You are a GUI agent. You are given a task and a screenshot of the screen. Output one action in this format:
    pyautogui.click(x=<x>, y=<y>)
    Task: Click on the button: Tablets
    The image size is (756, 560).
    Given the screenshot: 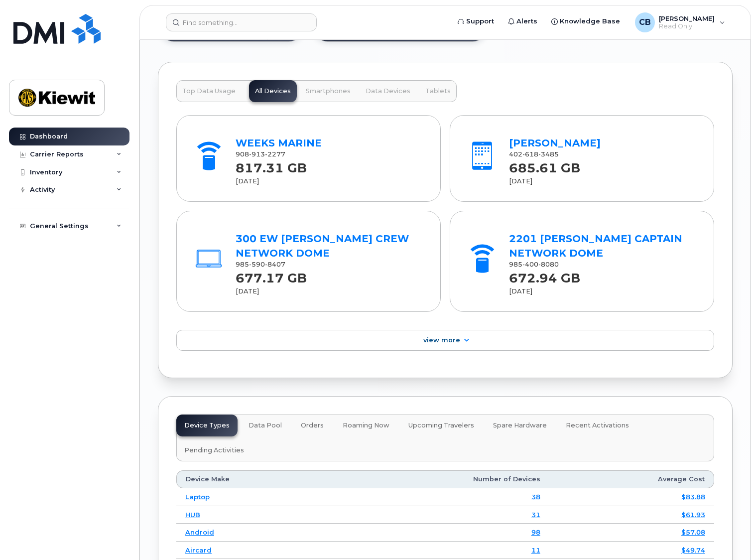 What is the action you would take?
    pyautogui.click(x=438, y=91)
    